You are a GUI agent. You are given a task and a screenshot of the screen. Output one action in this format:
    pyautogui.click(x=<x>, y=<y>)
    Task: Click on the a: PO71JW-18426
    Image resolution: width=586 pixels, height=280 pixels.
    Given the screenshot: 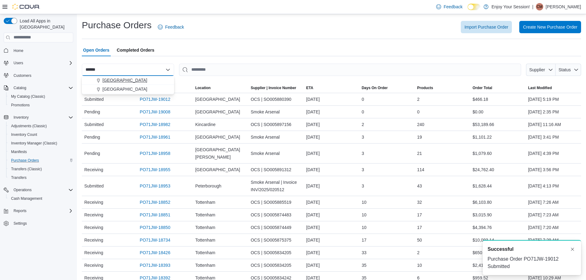 What is the action you would take?
    pyautogui.click(x=155, y=253)
    